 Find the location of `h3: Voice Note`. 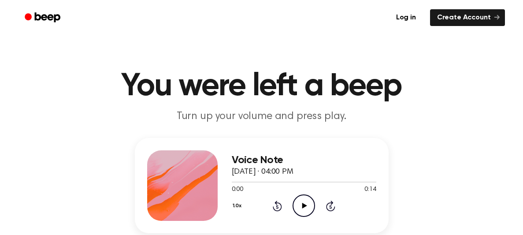

h3: Voice Note is located at coordinates (304, 160).